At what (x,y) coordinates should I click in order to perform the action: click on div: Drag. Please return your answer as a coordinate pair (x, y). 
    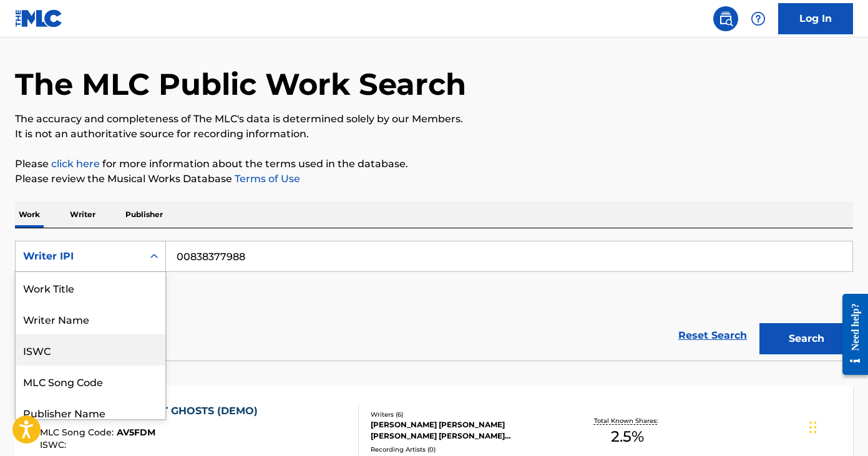
    Looking at the image, I should click on (813, 427).